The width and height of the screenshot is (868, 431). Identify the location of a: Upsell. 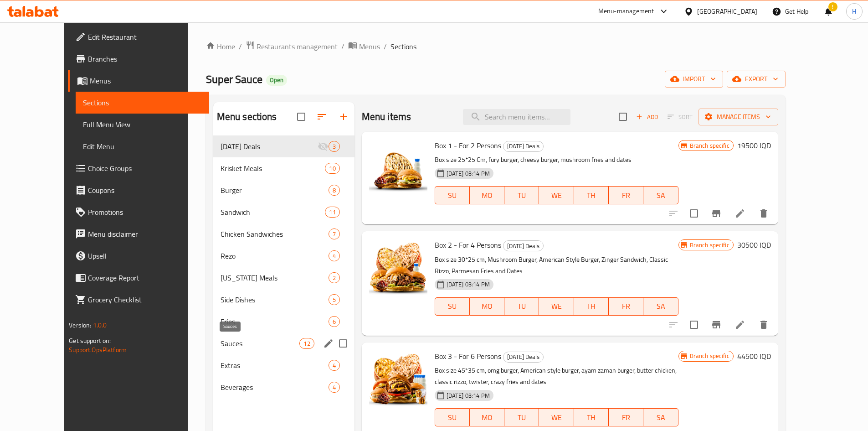
(138, 256).